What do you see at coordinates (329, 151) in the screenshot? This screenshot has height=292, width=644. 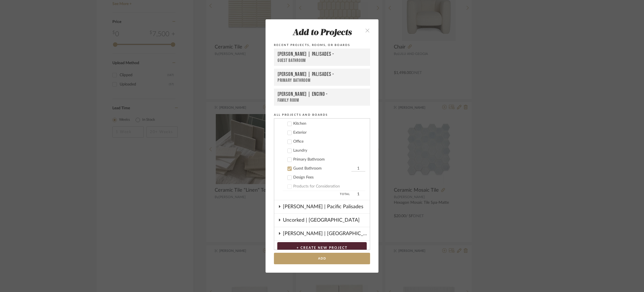 I see `div: Laundry` at bounding box center [329, 151].